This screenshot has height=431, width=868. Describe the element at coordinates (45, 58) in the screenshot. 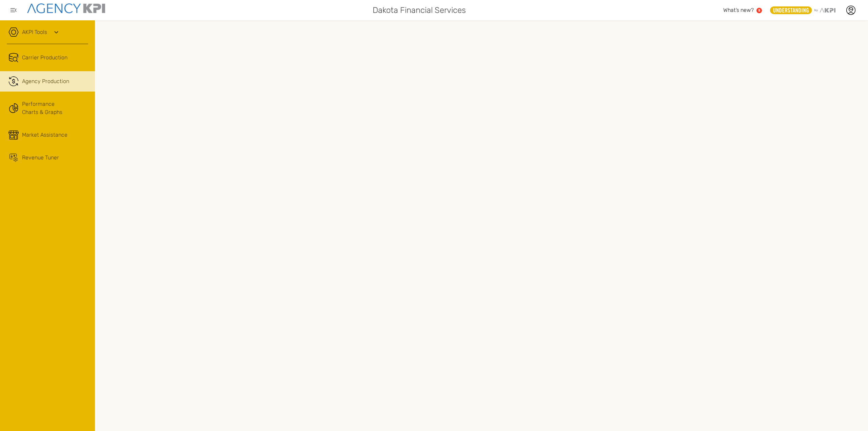

I see `span: Carrier Production` at that location.